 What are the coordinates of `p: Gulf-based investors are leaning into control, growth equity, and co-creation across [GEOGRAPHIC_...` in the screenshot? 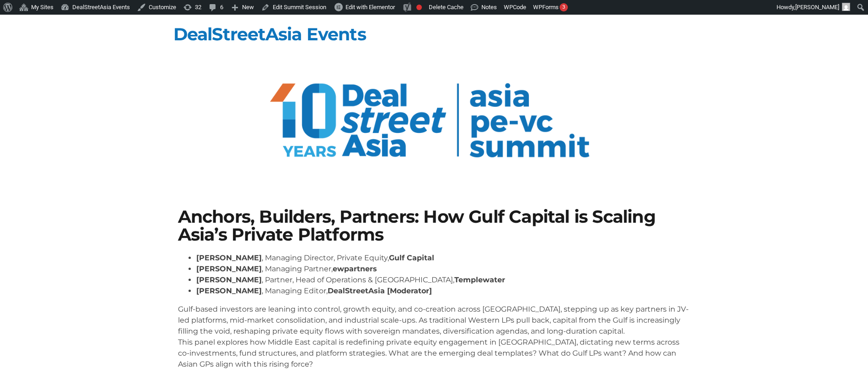 It's located at (434, 336).